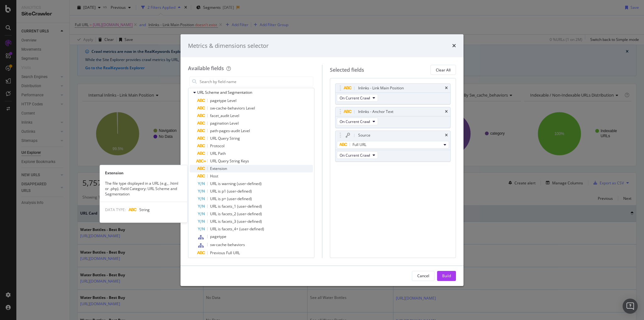 The height and width of the screenshot is (320, 644). What do you see at coordinates (423, 276) in the screenshot?
I see `button: Cancel` at bounding box center [423, 276].